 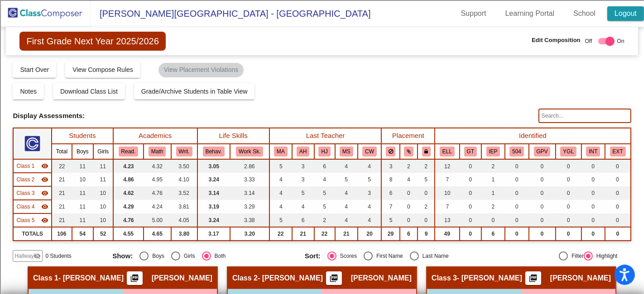 I want to click on button: Print Students Details, so click(x=334, y=278).